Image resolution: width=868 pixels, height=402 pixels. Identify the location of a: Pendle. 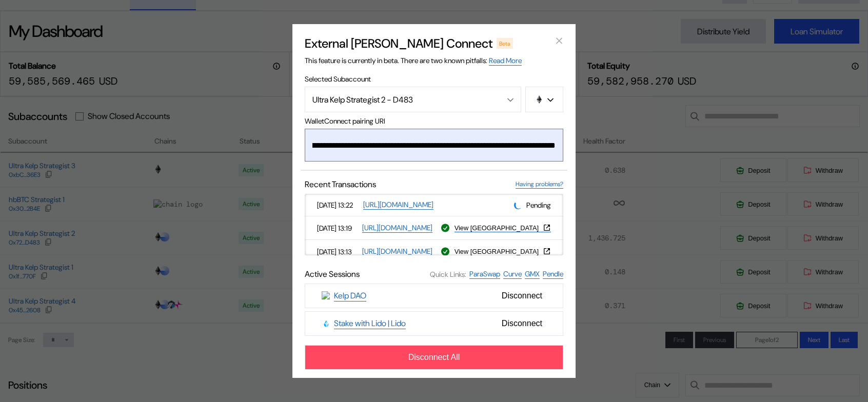
(553, 274).